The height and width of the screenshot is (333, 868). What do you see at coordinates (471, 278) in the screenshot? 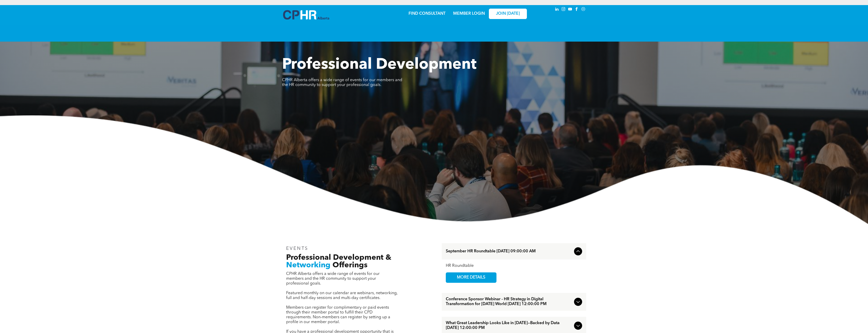
I see `span: MORE DETAILS` at bounding box center [471, 278].